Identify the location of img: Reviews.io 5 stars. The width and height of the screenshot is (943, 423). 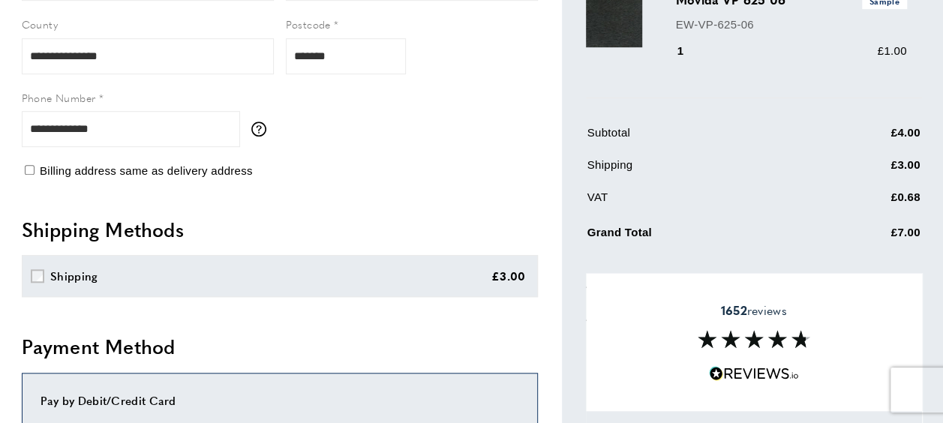
(754, 374).